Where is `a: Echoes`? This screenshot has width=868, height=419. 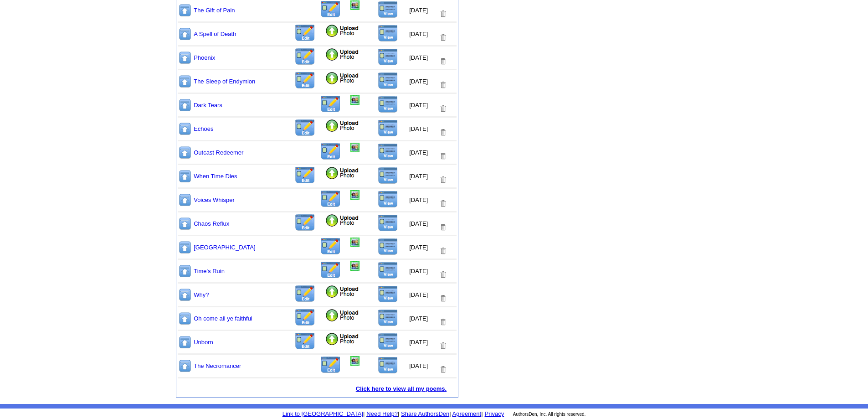 a: Echoes is located at coordinates (203, 128).